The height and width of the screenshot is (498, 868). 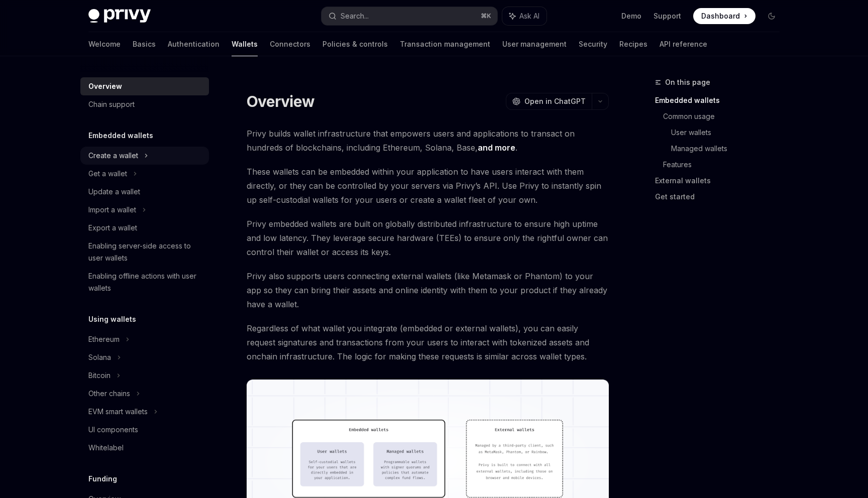 What do you see at coordinates (524, 16) in the screenshot?
I see `button: Ask AI` at bounding box center [524, 16].